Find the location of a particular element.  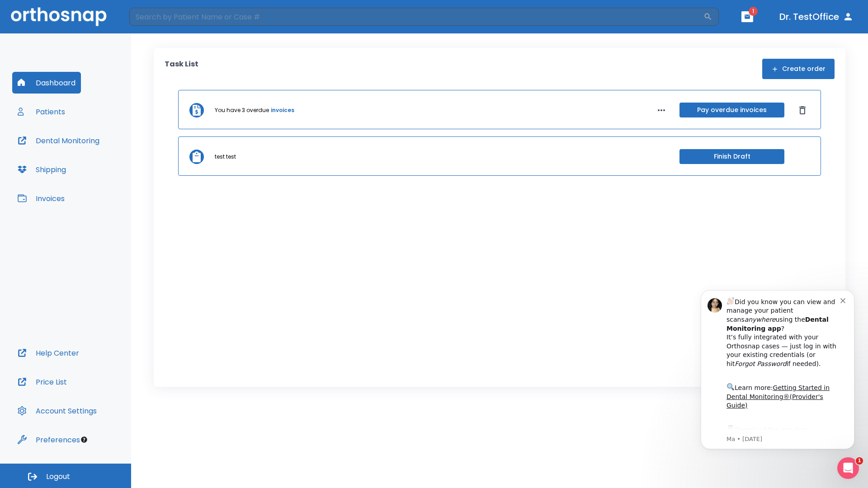

b: Dental Monitoring app is located at coordinates (91, 47).